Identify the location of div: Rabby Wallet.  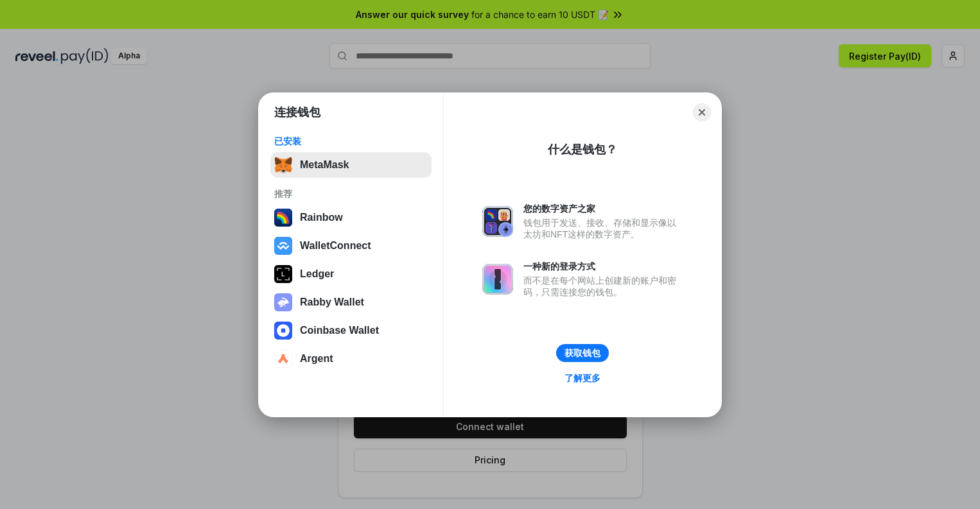
(332, 302).